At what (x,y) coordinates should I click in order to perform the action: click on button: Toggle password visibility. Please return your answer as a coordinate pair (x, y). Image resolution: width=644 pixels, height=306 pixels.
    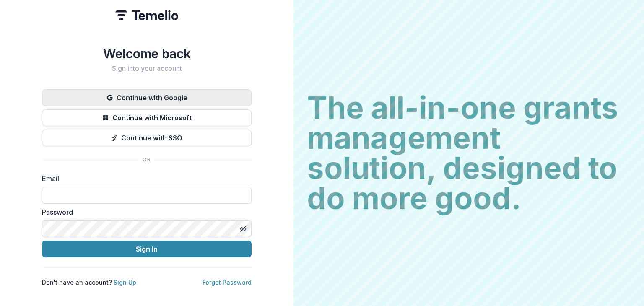
    Looking at the image, I should click on (243, 229).